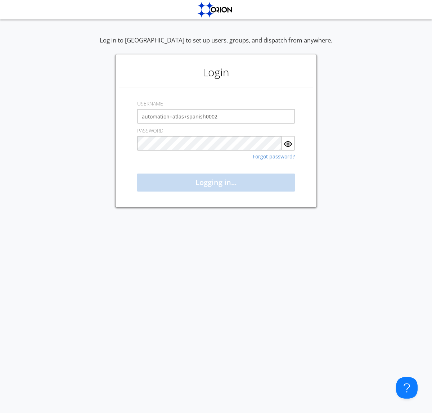  Describe the element at coordinates (150, 131) in the screenshot. I see `label: PASSWORD` at that location.